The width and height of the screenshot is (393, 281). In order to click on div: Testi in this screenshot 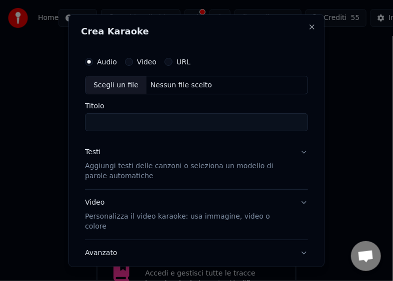, I will do `click(92, 152)`.